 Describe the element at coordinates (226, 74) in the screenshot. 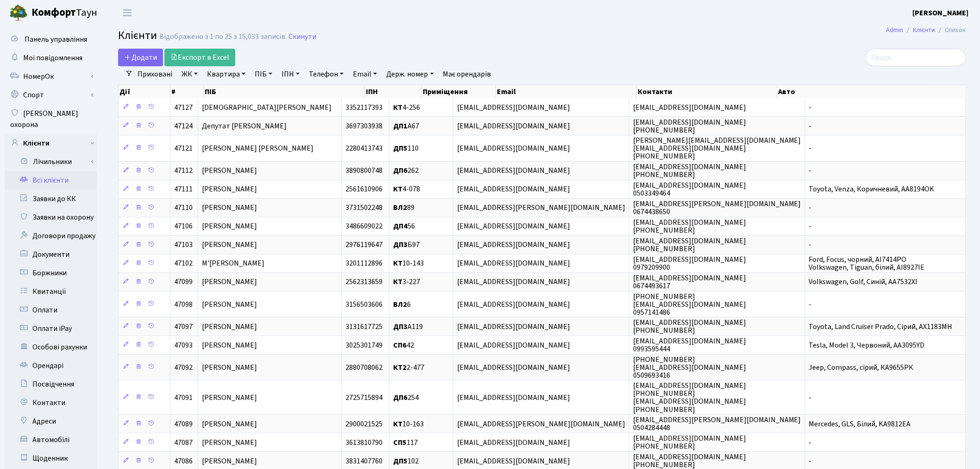

I see `a: Квартира` at that location.